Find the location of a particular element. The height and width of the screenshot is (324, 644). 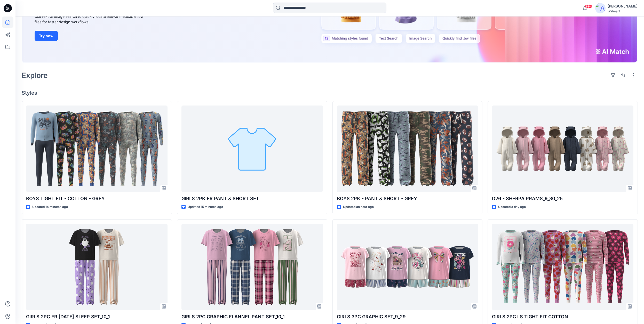

p: GIRLS 3PC GRAPHIC SET_9_29 is located at coordinates (408, 316).